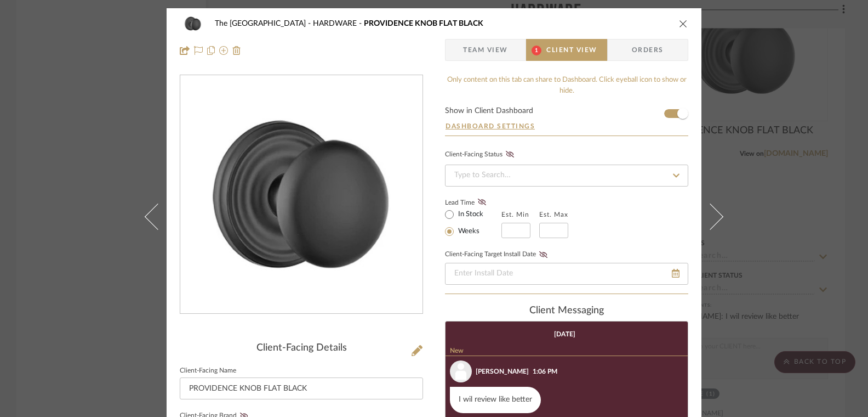 This screenshot has height=417, width=868. What do you see at coordinates (567, 176) in the screenshot?
I see `input: Type to Search…` at bounding box center [567, 176].